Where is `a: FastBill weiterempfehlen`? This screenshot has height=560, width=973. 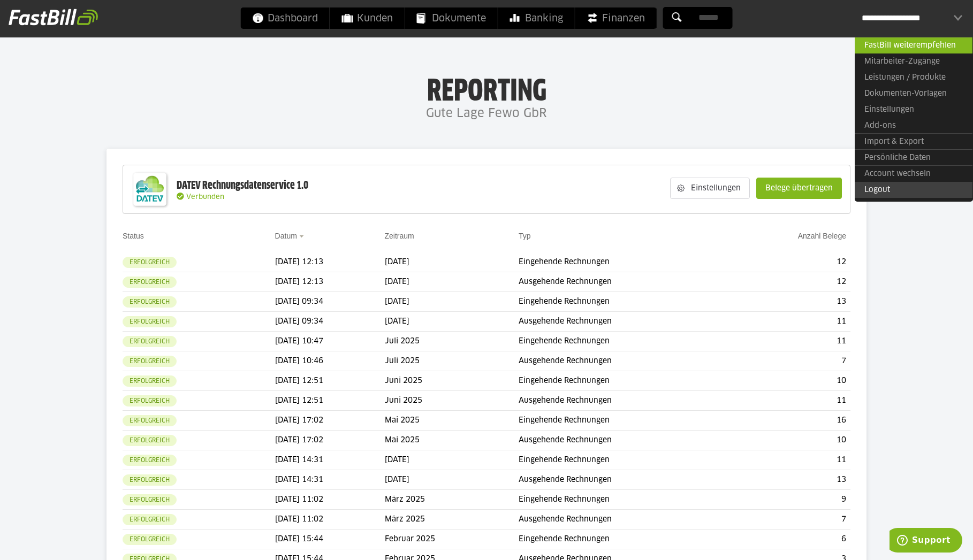
a: FastBill weiterempfehlen is located at coordinates (913, 45).